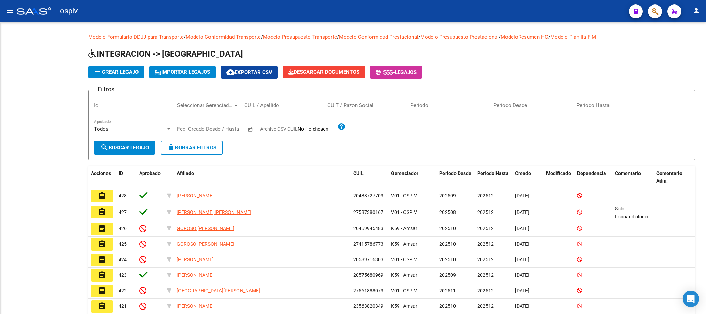  I want to click on a: Modelo Presupuesto Prestacional, so click(459, 37).